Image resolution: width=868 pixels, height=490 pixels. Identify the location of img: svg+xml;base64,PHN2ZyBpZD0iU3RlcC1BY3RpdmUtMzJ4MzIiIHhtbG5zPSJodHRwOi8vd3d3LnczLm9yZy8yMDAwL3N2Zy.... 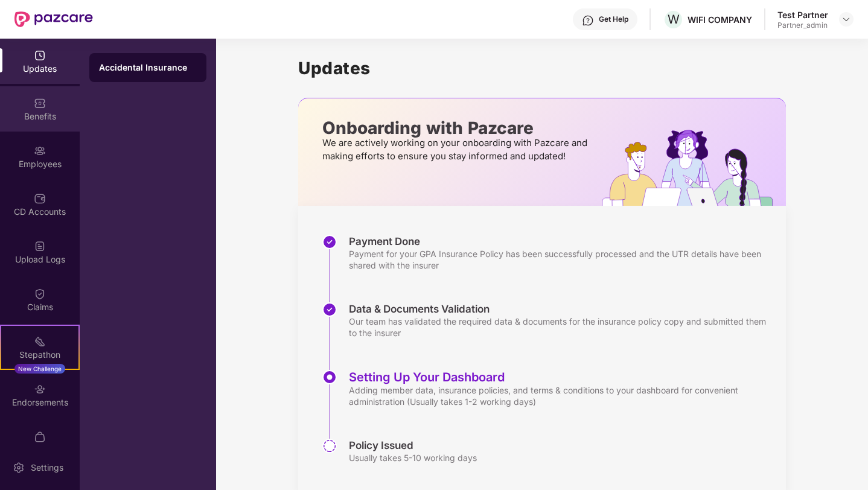
(330, 377).